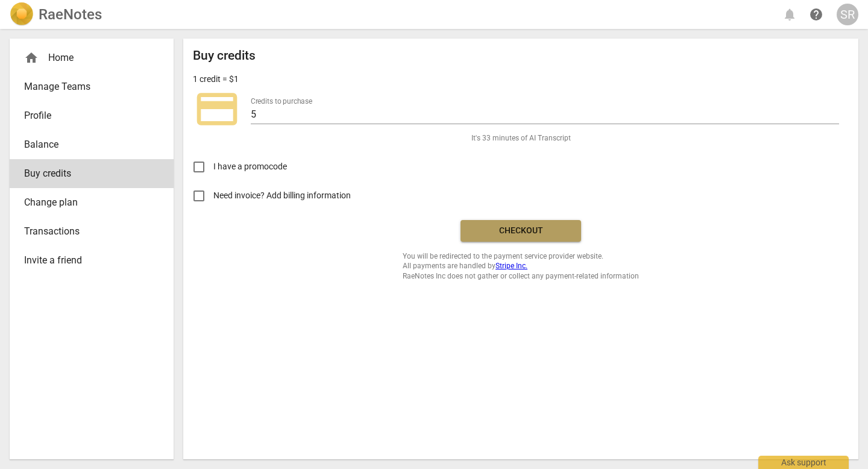 Image resolution: width=868 pixels, height=469 pixels. I want to click on span: You will be redirected to the payment service provider website. All payments are handled by RaeNo..., so click(521, 266).